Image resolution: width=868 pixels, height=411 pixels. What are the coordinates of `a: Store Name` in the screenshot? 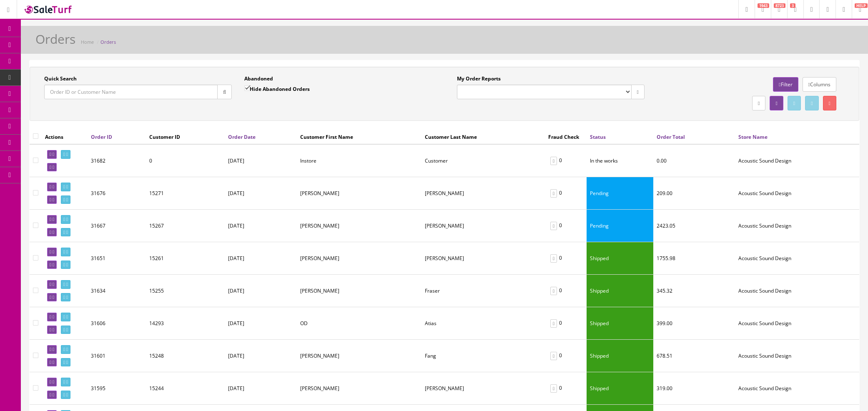 It's located at (753, 137).